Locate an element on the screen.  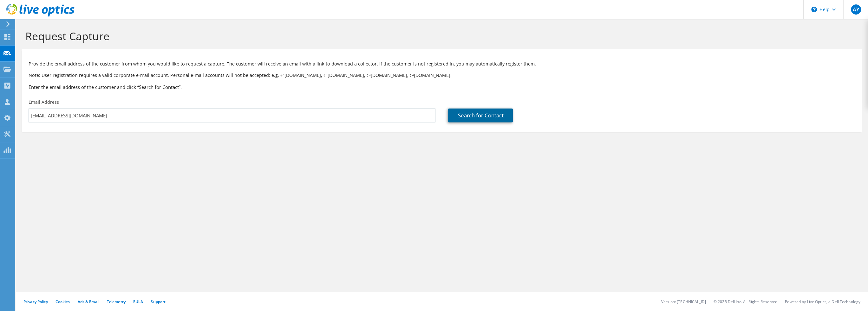
a: EULA is located at coordinates (138, 302).